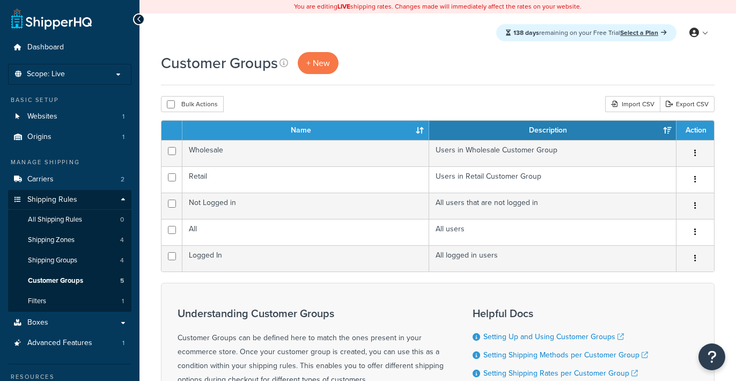 This screenshot has height=381, width=736. What do you see at coordinates (55, 219) in the screenshot?
I see `span: All Shipping Rules` at bounding box center [55, 219].